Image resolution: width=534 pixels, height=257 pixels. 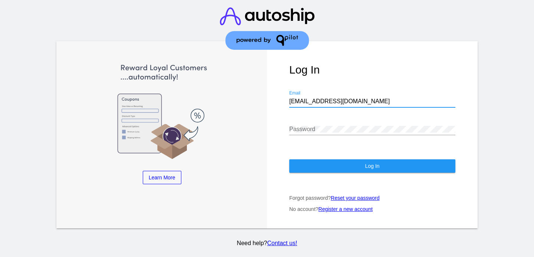 What do you see at coordinates (346, 209) in the screenshot?
I see `a: Register a new account` at bounding box center [346, 209].